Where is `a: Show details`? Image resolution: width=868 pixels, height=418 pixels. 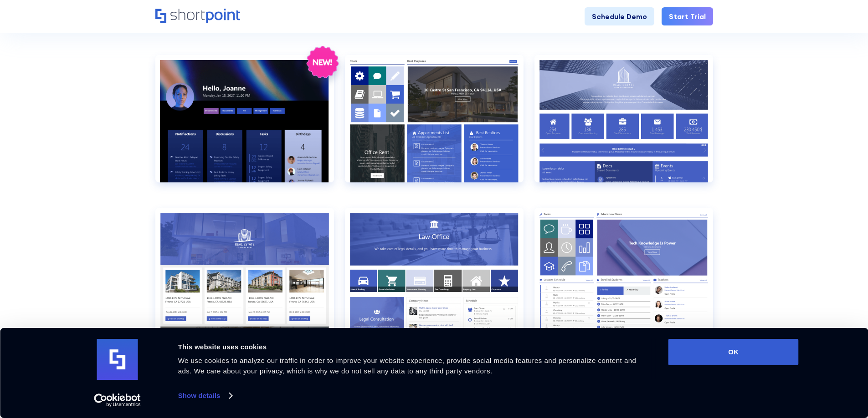 a: Show details is located at coordinates (205, 396).